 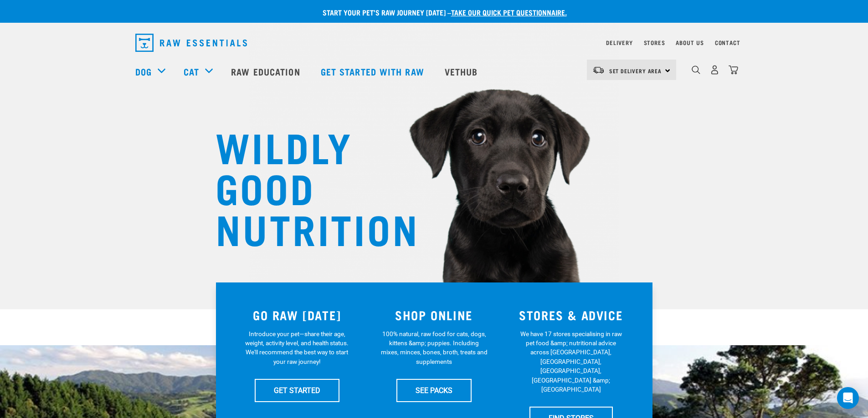 What do you see at coordinates (509, 12) in the screenshot?
I see `a: take our quick pet questionnaire.` at bounding box center [509, 12].